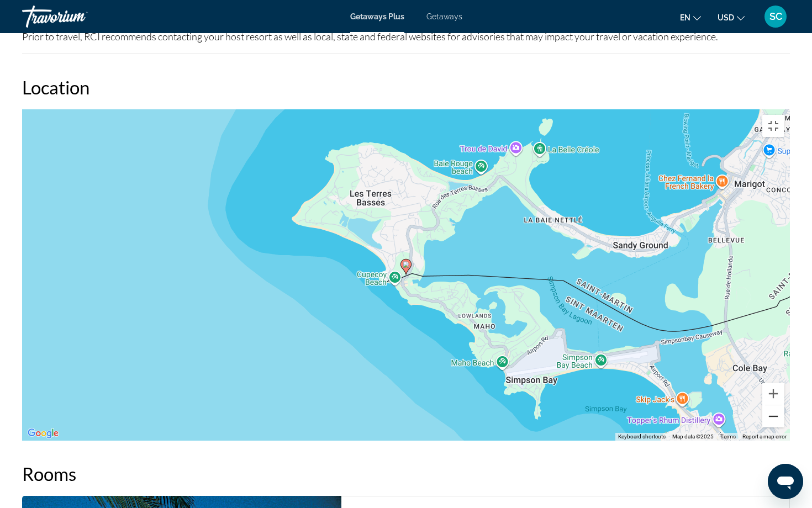 The width and height of the screenshot is (812, 508). Describe the element at coordinates (776, 17) in the screenshot. I see `button: User Menu` at that location.